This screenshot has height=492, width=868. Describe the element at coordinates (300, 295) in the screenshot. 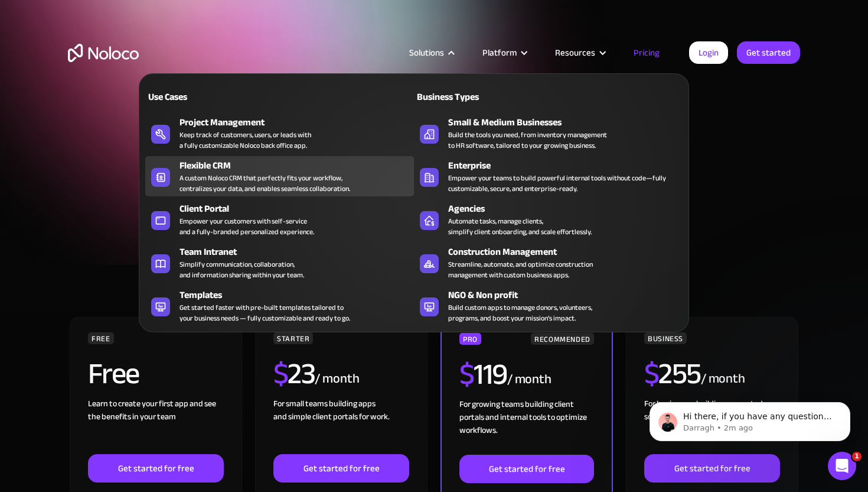

I see `div: Templates` at that location.